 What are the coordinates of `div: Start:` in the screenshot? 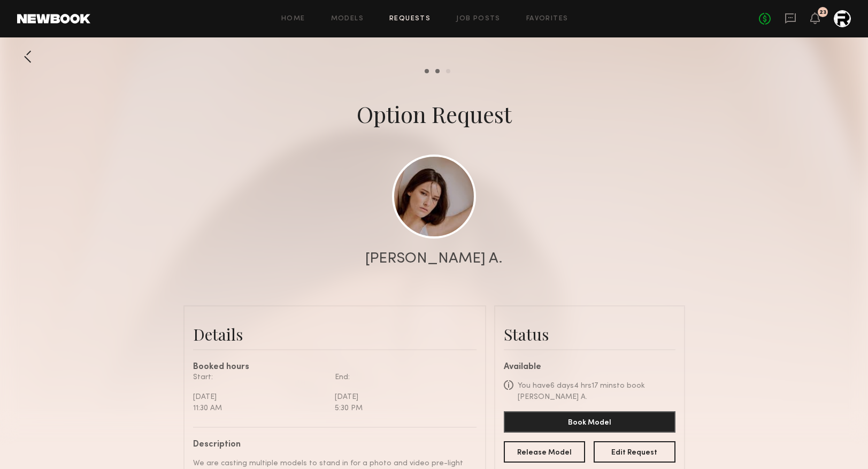 It's located at (260, 377).